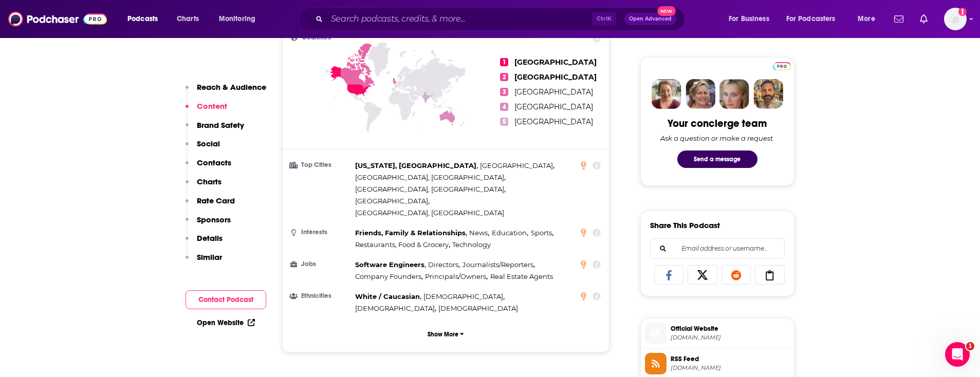 This screenshot has width=980, height=377. I want to click on p: Social, so click(208, 143).